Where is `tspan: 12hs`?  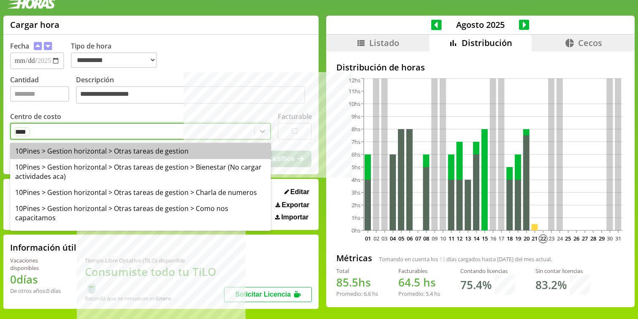
tspan: 12hs is located at coordinates (354, 80).